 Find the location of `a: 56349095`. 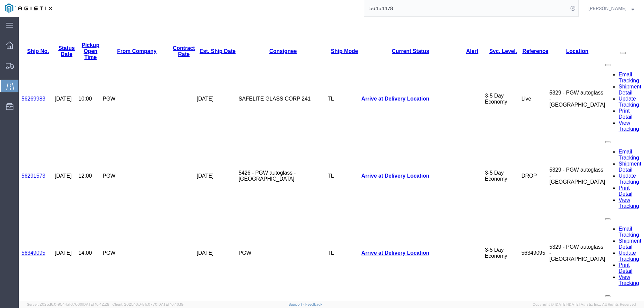

a: 56349095 is located at coordinates (14, 236).